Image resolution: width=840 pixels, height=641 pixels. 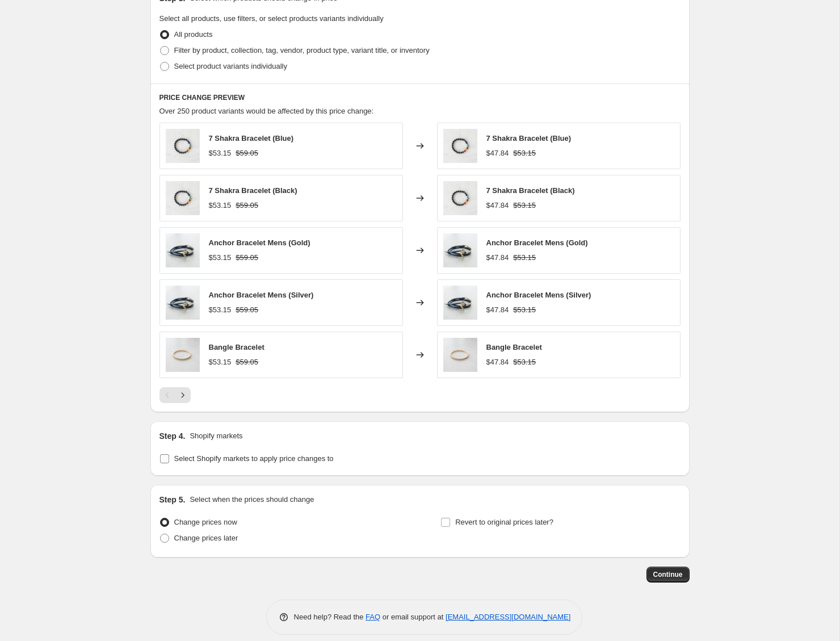 I want to click on span: Change prices now, so click(x=206, y=522).